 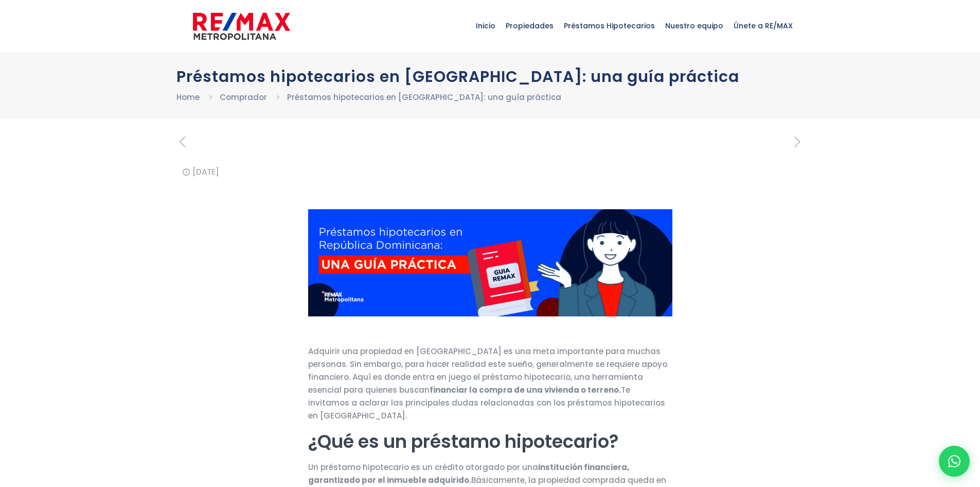 What do you see at coordinates (468, 473) in the screenshot?
I see `strong: institución financiera, garantizado por el inmueble adquirido.` at bounding box center [468, 473].